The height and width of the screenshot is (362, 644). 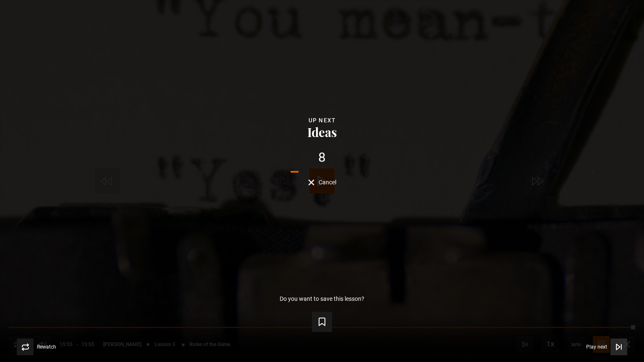 I want to click on button: Cancel, so click(x=322, y=182).